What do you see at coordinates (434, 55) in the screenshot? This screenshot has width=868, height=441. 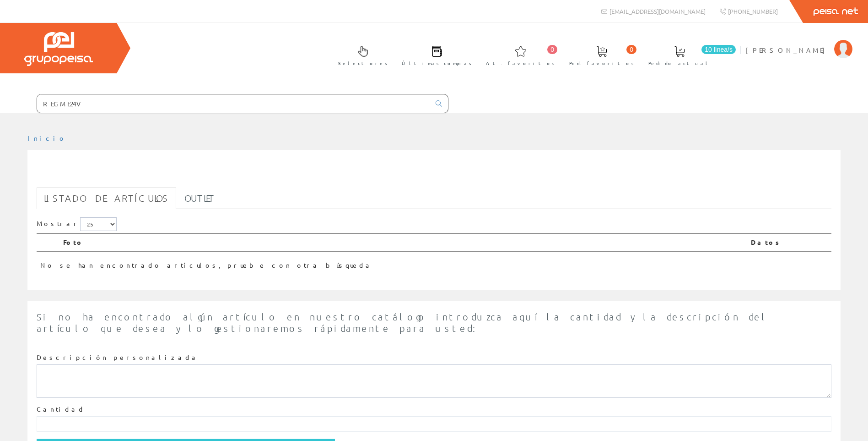 I see `a: Últimas compras` at bounding box center [434, 55].